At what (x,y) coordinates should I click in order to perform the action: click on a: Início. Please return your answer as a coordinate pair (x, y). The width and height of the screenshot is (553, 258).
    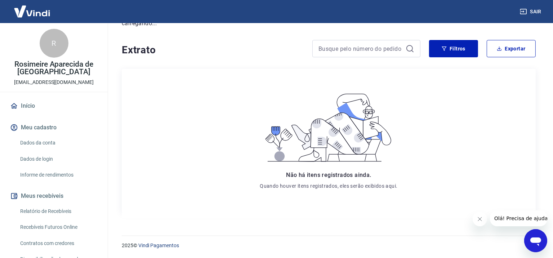
    Looking at the image, I should click on (54, 106).